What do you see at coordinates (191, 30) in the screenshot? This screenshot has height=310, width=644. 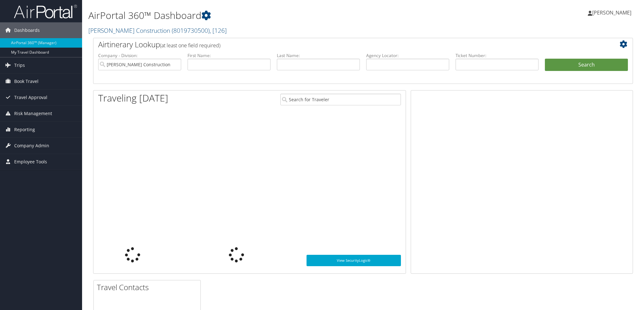 I see `span: ( 8019730500 )` at bounding box center [191, 30].